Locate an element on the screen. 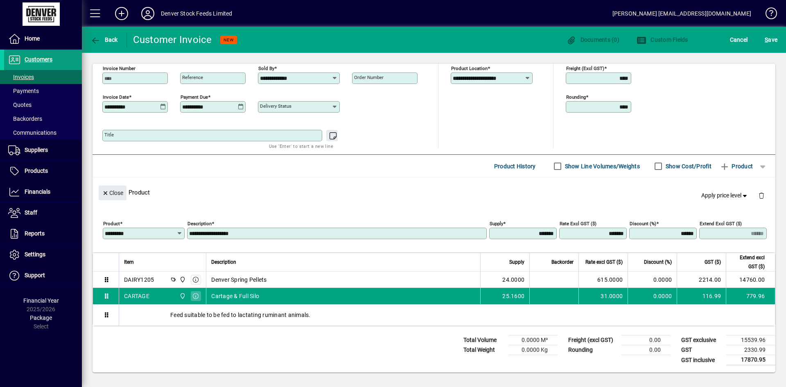 This screenshot has height=387, width=786. span: Support is located at coordinates (35, 275).